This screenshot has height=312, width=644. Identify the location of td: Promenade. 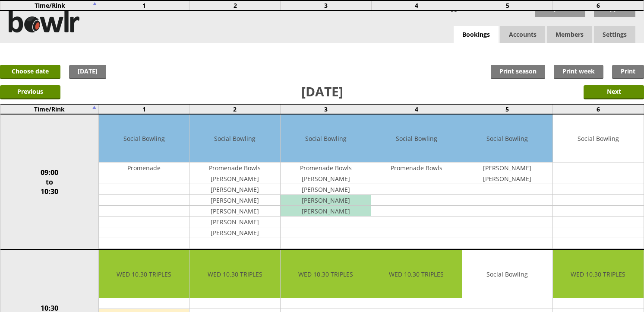
(144, 168).